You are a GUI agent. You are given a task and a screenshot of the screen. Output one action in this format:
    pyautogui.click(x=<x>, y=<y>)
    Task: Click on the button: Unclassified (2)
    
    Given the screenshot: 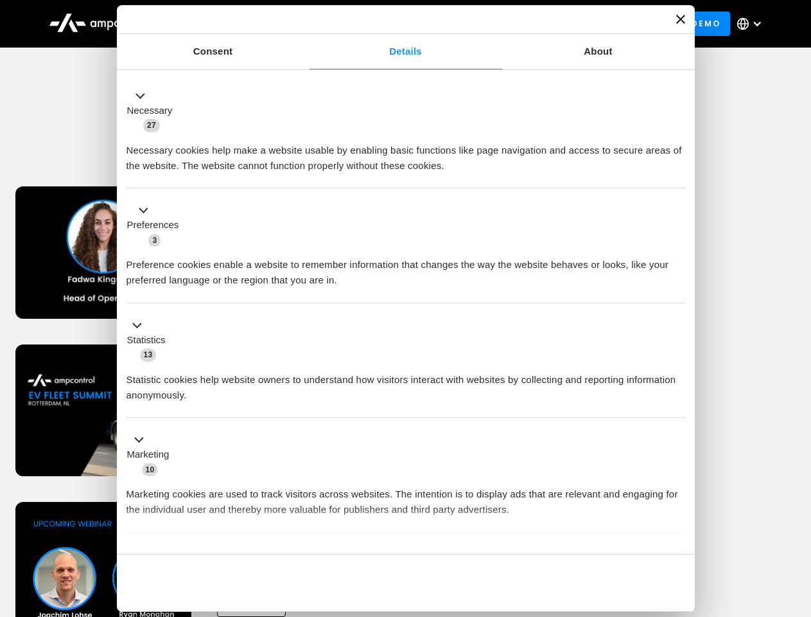 What is the action you would take?
    pyautogui.click(x=179, y=554)
    